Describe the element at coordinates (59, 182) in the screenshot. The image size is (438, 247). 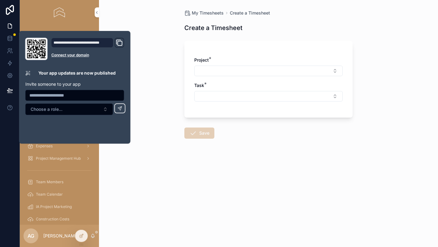
I see `a: Team Members` at that location.